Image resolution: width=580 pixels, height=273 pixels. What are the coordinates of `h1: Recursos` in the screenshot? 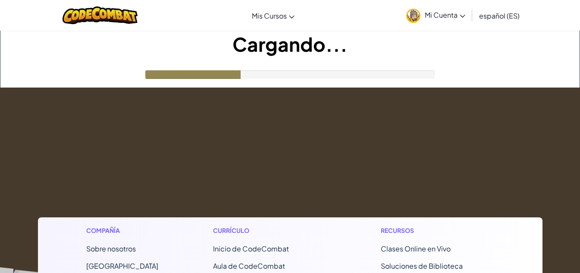 It's located at (438, 230).